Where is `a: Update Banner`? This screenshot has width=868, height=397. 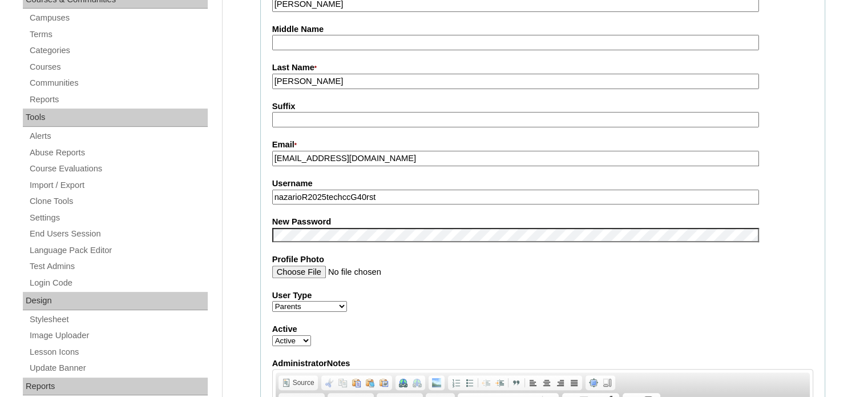
a: Update Banner is located at coordinates (118, 368).